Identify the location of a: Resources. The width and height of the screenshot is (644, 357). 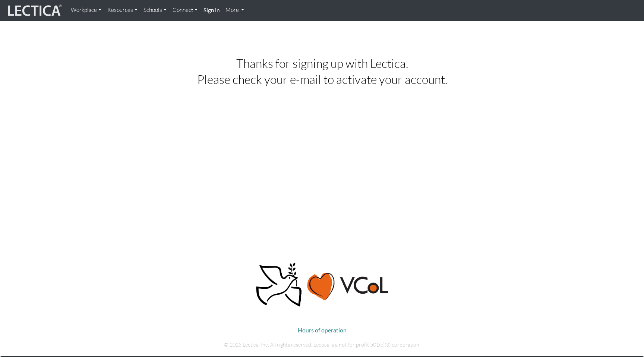
(122, 10).